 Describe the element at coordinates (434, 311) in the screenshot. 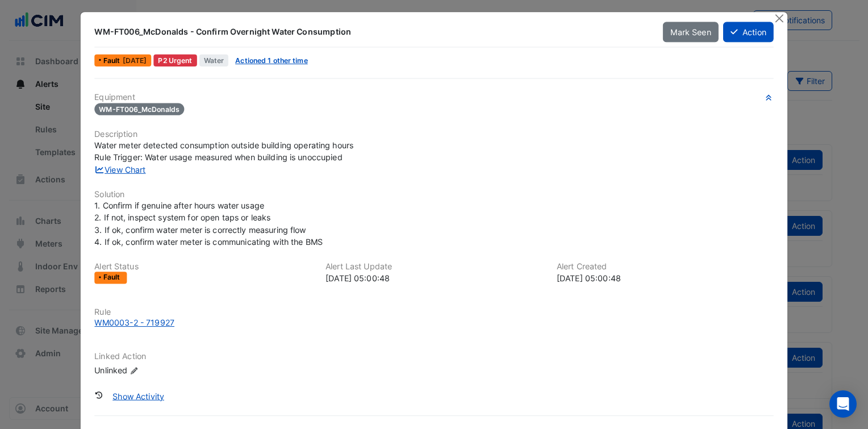

I see `h6: Rule` at that location.